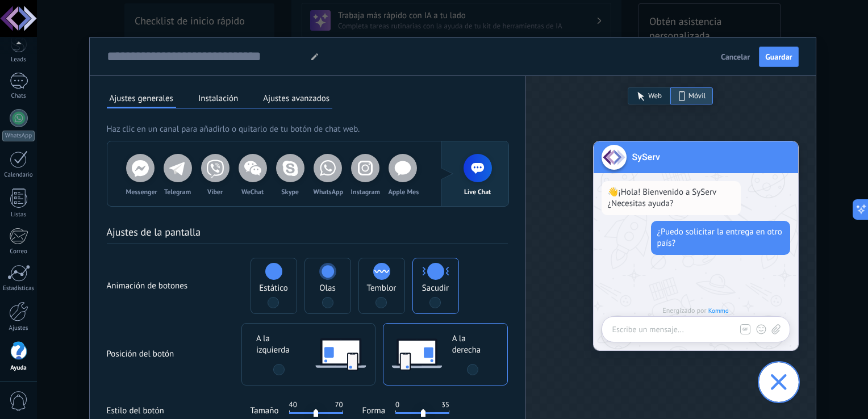  I want to click on span: SyServ, so click(646, 158).